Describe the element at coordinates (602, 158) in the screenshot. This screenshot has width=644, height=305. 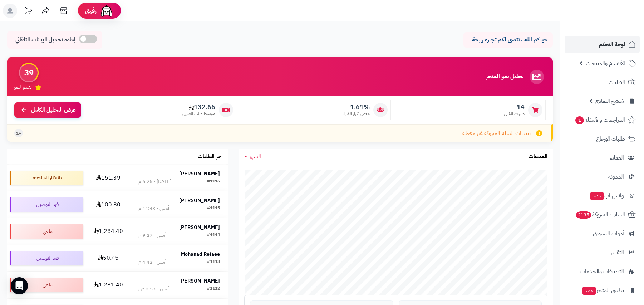
I see `a: العملاء` at that location.